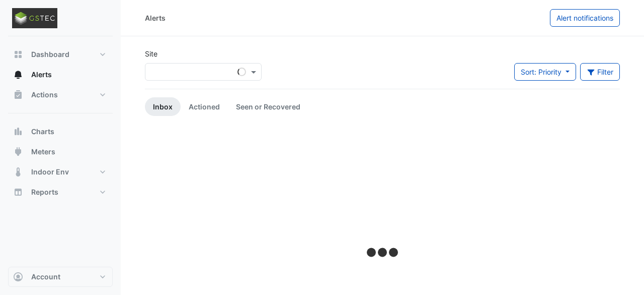 The image size is (644, 295). I want to click on button: Reports, so click(60, 192).